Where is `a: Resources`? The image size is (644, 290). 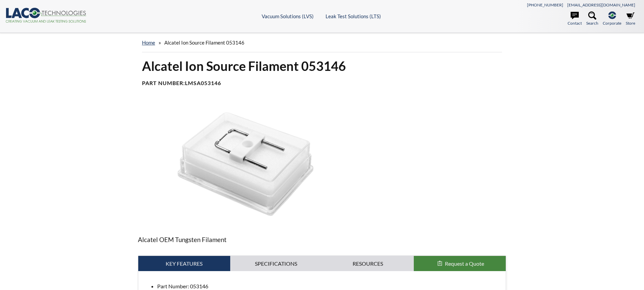 a: Resources is located at coordinates (368, 264).